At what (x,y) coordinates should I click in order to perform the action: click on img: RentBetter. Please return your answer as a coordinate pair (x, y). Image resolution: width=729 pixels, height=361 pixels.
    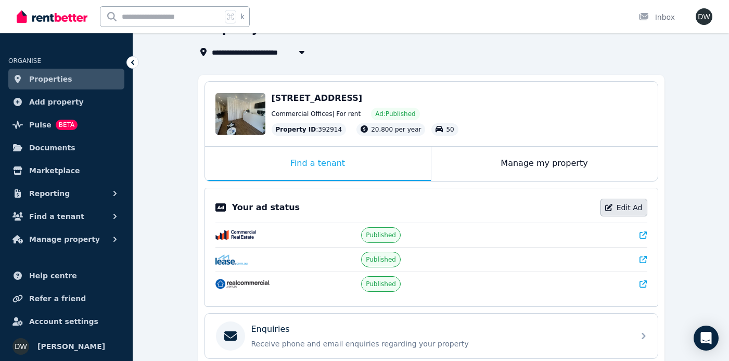
    Looking at the image, I should click on (52, 17).